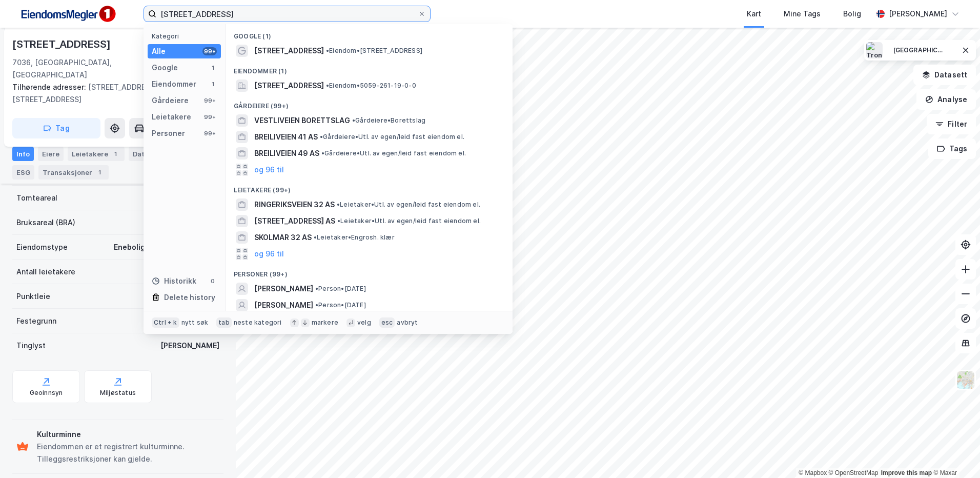 The height and width of the screenshot is (478, 980). What do you see at coordinates (906, 473) in the screenshot?
I see `a: Improve this map` at bounding box center [906, 473].